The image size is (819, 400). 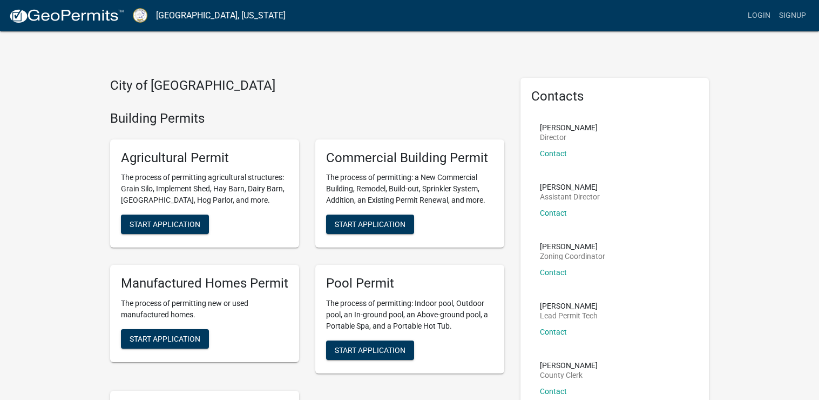 I want to click on p: The process of permitting: a New Commercial Building, Remodel, Build-out, Sprinkler System, Addit..., so click(x=410, y=189).